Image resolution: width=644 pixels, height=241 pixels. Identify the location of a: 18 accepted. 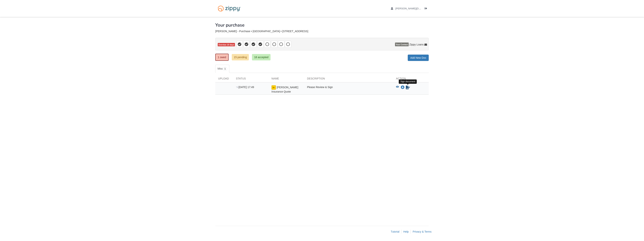
(261, 57).